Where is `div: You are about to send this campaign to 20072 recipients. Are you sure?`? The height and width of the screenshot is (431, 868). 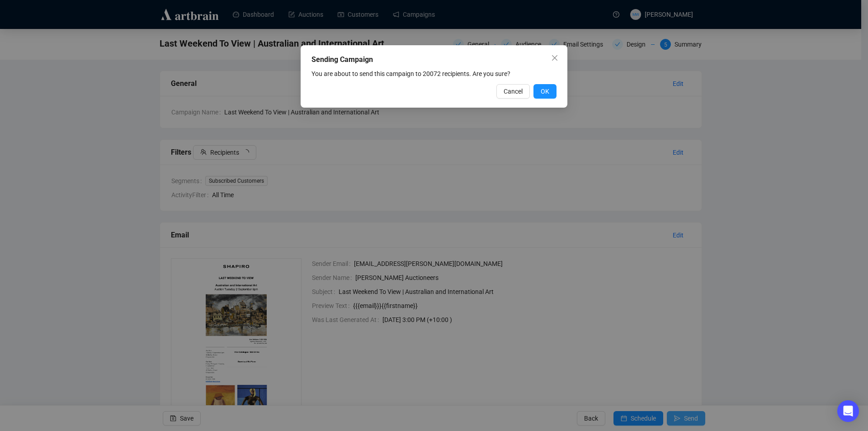
div: You are about to send this campaign to 20072 recipients. Are you sure? is located at coordinates (434, 74).